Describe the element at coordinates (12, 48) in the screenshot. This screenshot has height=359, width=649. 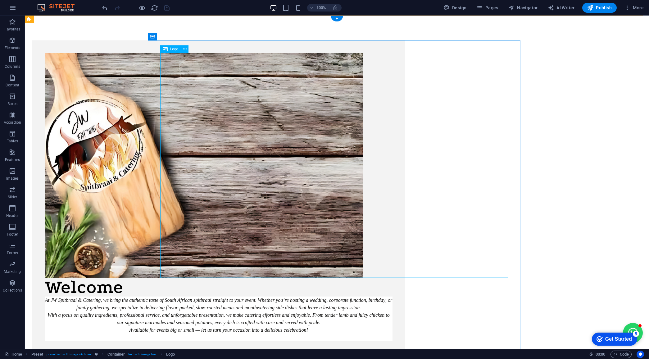
I see `p: Elements` at that location.